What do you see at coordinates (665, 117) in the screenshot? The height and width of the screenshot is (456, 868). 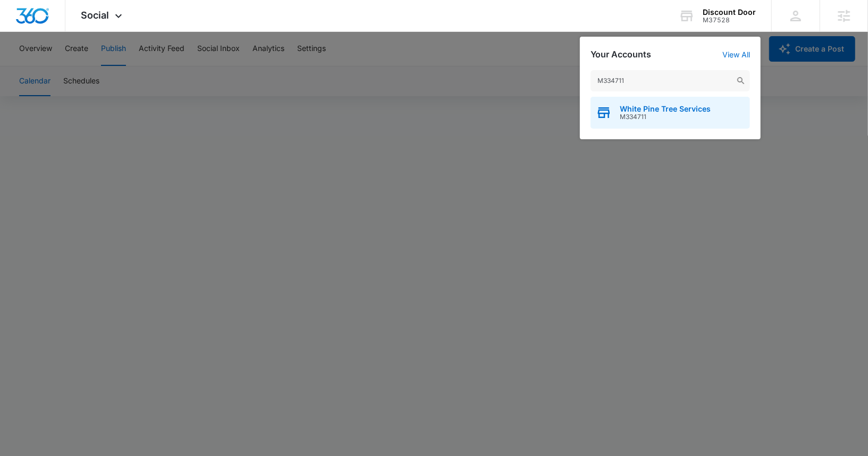 I see `span: M334711` at bounding box center [665, 117].